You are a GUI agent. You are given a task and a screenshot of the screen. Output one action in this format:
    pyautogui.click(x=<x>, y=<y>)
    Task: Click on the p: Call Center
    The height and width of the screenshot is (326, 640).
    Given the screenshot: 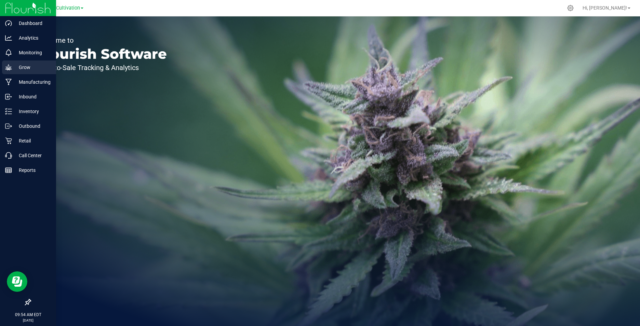 What is the action you would take?
    pyautogui.click(x=32, y=156)
    